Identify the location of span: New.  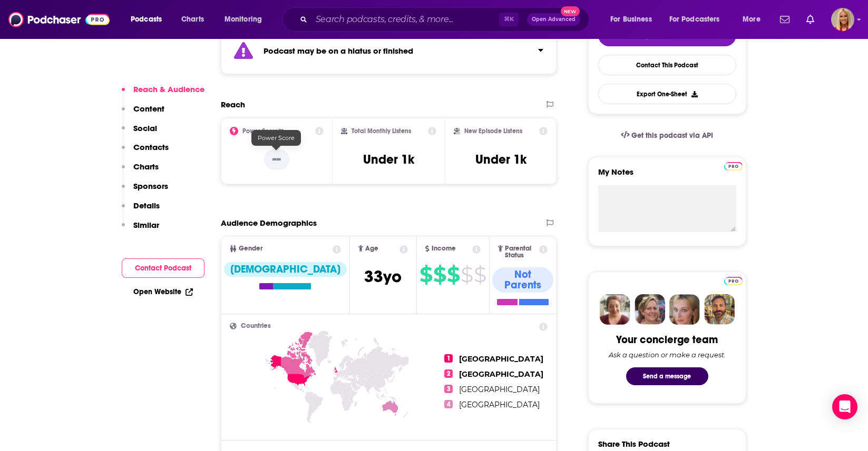
(570, 11).